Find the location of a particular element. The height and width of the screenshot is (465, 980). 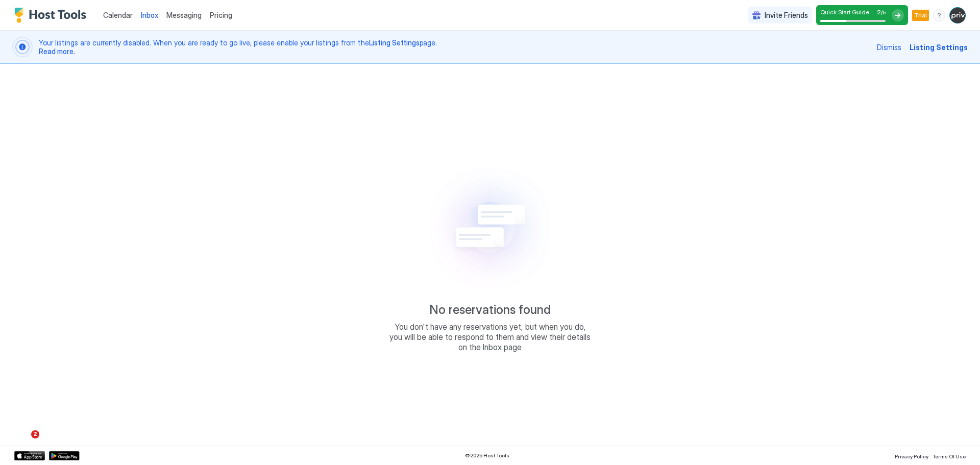

a: Calendar is located at coordinates (118, 15).